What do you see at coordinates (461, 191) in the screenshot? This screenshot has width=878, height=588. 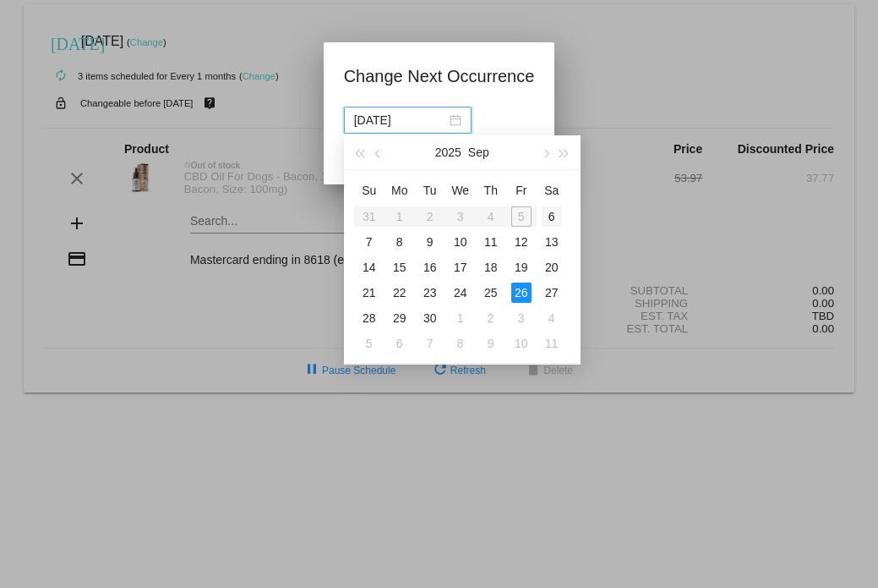 I see `th: Wed` at bounding box center [461, 191].